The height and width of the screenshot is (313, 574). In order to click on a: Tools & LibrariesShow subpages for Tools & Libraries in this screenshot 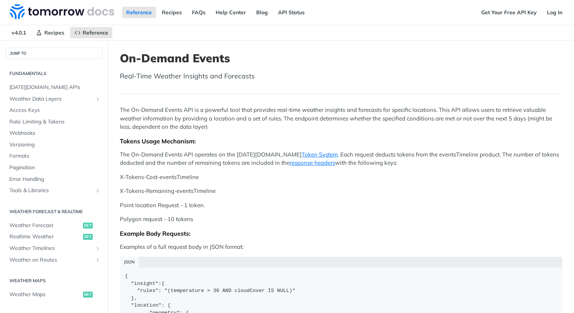, I will do `click(54, 191)`.